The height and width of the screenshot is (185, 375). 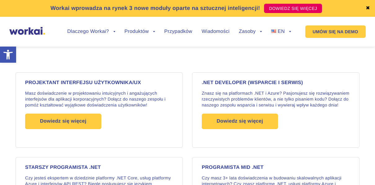 I want to click on a: Wiadomości, so click(x=216, y=32).